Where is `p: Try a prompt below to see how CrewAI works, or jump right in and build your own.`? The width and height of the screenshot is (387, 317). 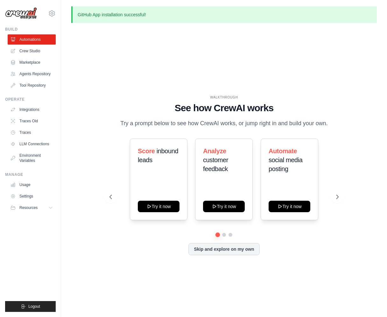
p: Try a prompt below to see how CrewAI works, or jump right in and build your own. is located at coordinates (224, 123).